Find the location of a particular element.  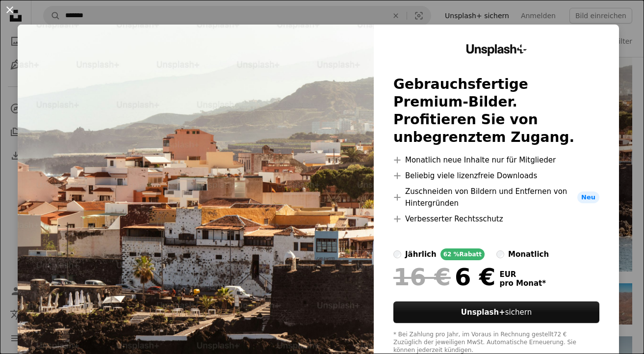

span: EUR is located at coordinates (522, 274).